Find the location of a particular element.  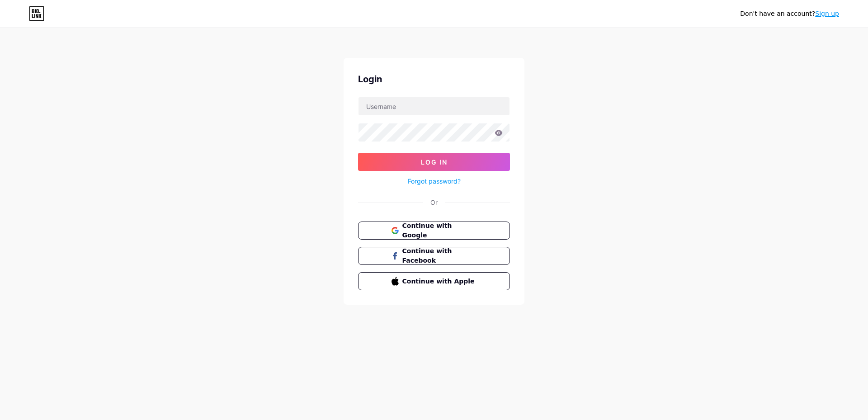

div: Or is located at coordinates (434, 202).